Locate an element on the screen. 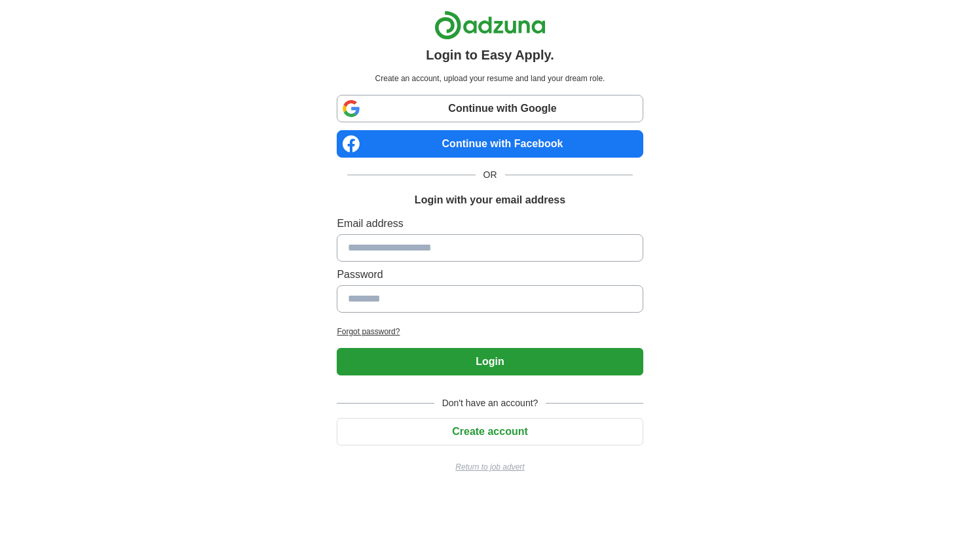 This screenshot has height=554, width=980. label: Password is located at coordinates (489, 275).